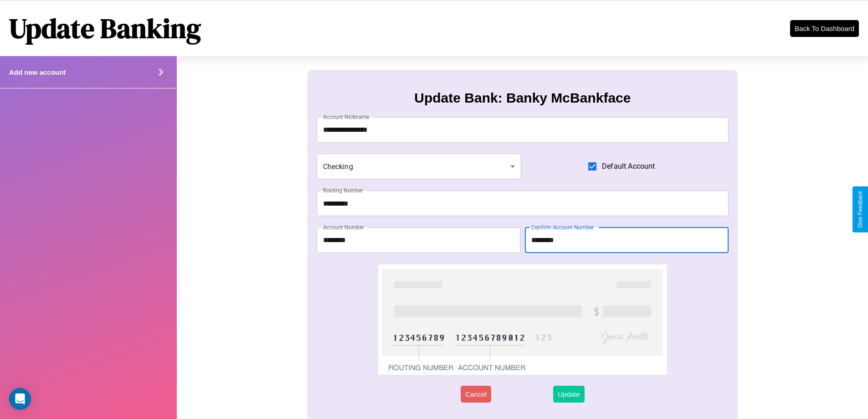  What do you see at coordinates (562, 227) in the screenshot?
I see `label: Confirm Account Number` at bounding box center [562, 227].